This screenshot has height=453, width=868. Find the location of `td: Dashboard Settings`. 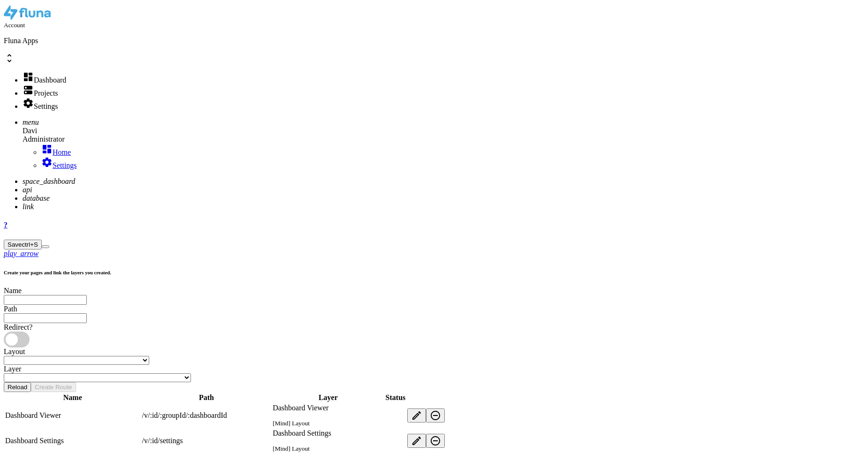

td: Dashboard Settings is located at coordinates (73, 441).